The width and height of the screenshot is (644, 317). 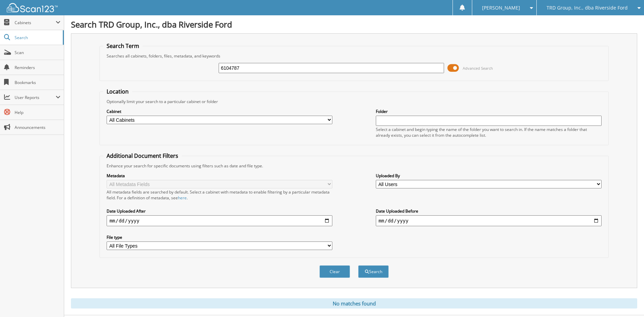 What do you see at coordinates (587, 8) in the screenshot?
I see `span: TRD Group, Inc., dba Riverside Ford` at bounding box center [587, 8].